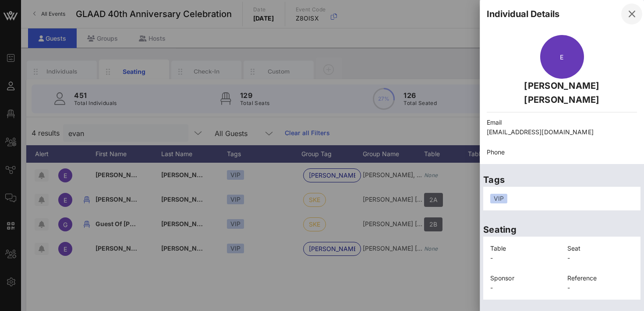  Describe the element at coordinates (523, 14) in the screenshot. I see `div: Individual Details` at that location.